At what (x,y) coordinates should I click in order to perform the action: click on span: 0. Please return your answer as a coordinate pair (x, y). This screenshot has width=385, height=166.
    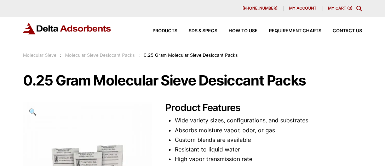
    Looking at the image, I should click on (350, 8).